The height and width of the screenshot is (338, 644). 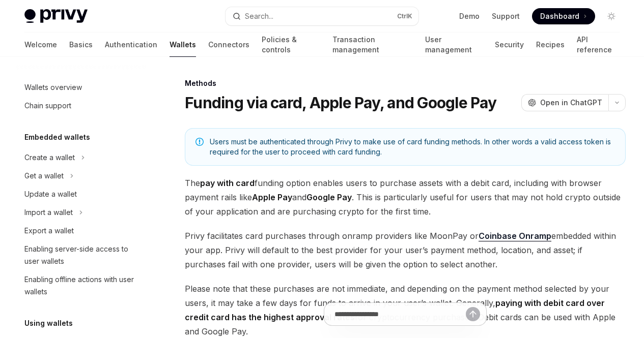 I want to click on div: Export a wallet, so click(x=49, y=231).